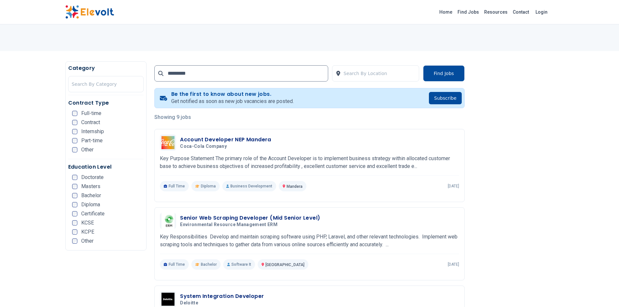 This screenshot has width=619, height=307. I want to click on a: Coca-Cola CompanyAccount Developer NEP ManderaCoca-Cola CompanyKey Purpose Statement The primary ..., so click(309, 163).